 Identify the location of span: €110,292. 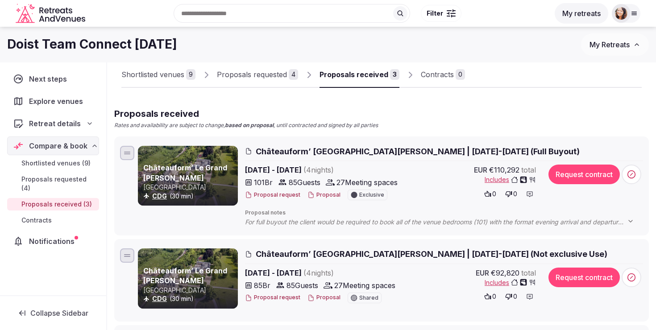
(504, 170).